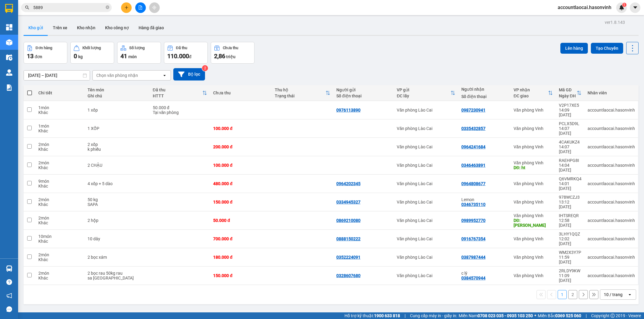  What do you see at coordinates (484, 200) in the screenshot?
I see `div: Lemon` at bounding box center [484, 200].